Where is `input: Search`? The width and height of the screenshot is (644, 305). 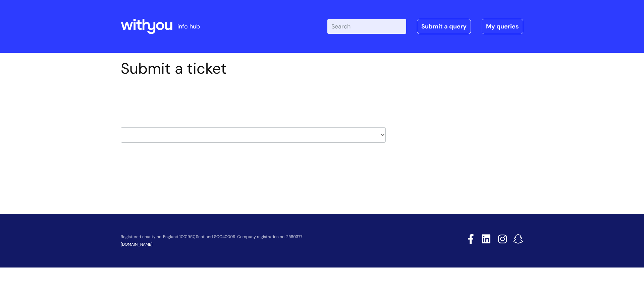 input: Search is located at coordinates (366, 27).